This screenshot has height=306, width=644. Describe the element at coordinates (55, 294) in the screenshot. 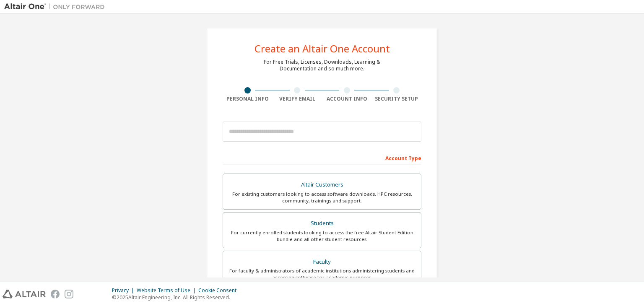

I see `img: facebook.svg` at that location.